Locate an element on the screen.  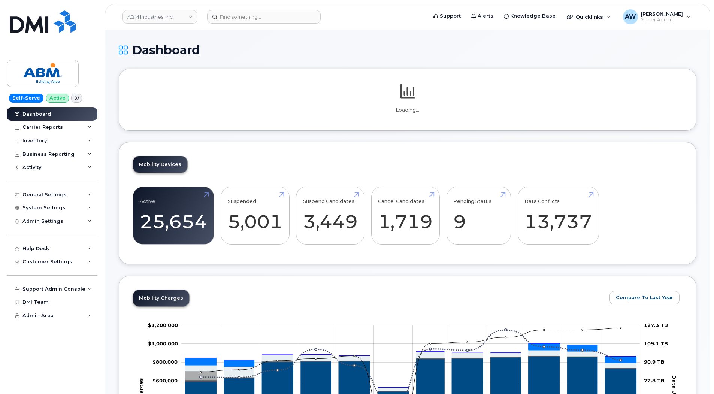
a: Pending Status 9 is located at coordinates (478, 216).